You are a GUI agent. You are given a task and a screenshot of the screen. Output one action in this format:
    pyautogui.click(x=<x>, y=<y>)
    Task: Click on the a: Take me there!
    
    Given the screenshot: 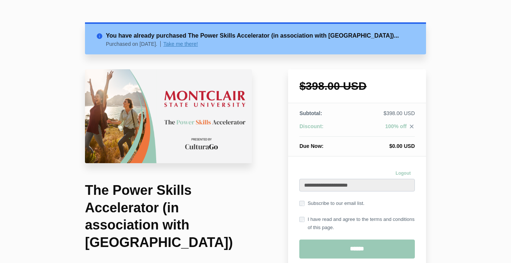 What is the action you would take?
    pyautogui.click(x=181, y=44)
    